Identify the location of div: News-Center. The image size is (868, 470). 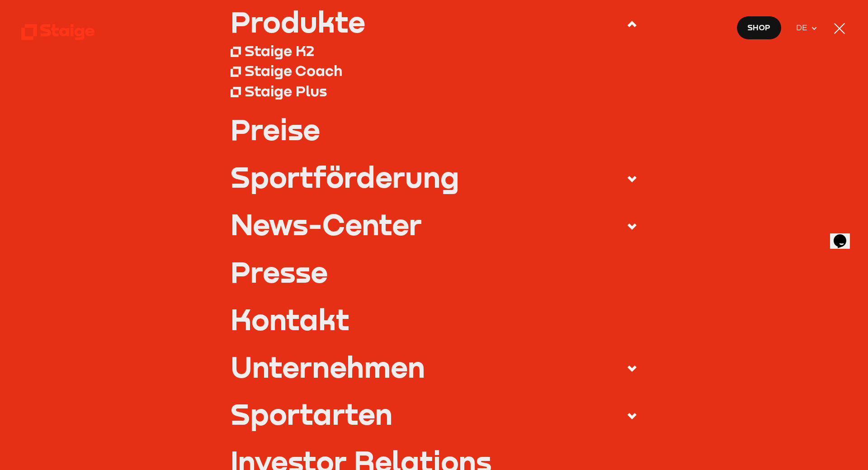
(326, 224).